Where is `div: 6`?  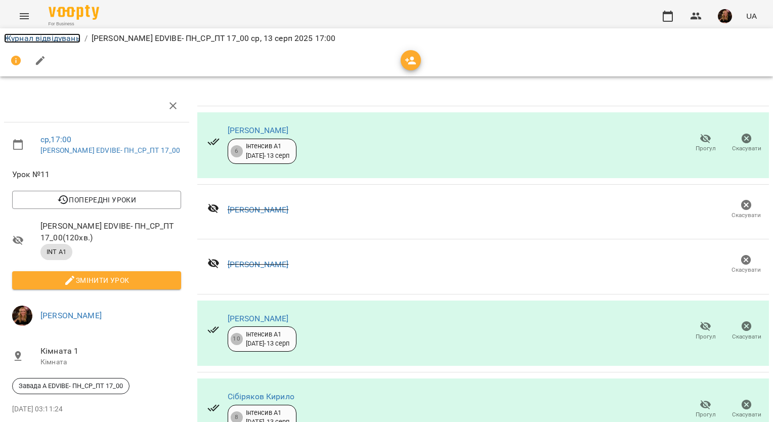 div: 6 is located at coordinates (237, 151).